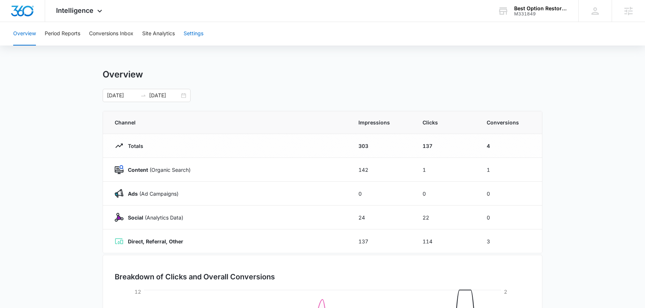  What do you see at coordinates (123, 74) in the screenshot?
I see `h1: Overview` at bounding box center [123, 74].